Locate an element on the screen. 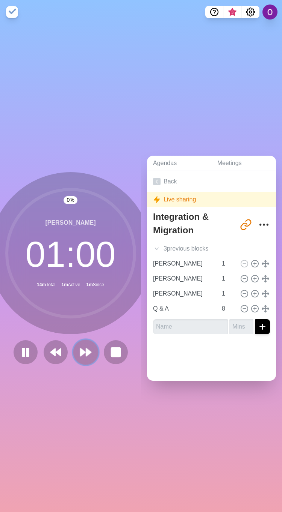 The height and width of the screenshot is (512, 282). div: 3 previous block is located at coordinates (211, 249).